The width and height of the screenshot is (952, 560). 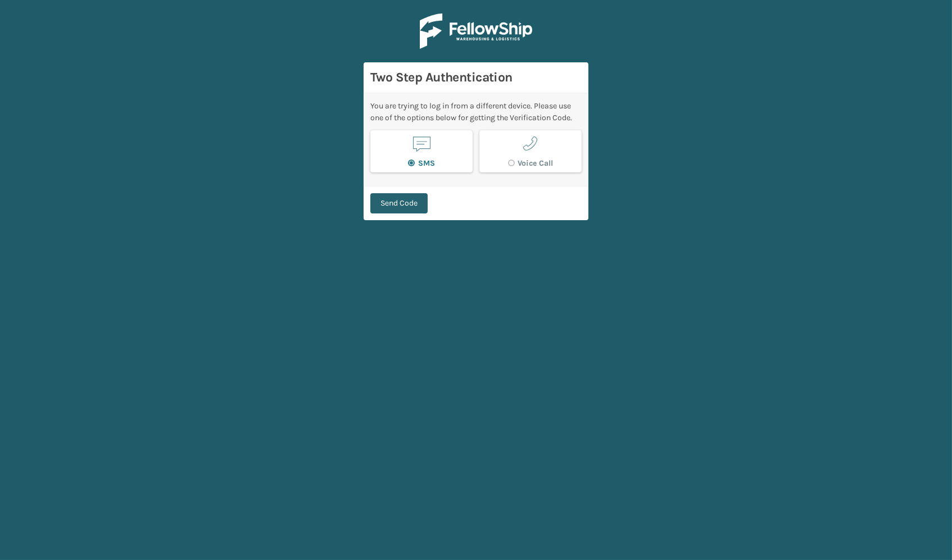 I want to click on h3: Two Step Authentication, so click(x=476, y=78).